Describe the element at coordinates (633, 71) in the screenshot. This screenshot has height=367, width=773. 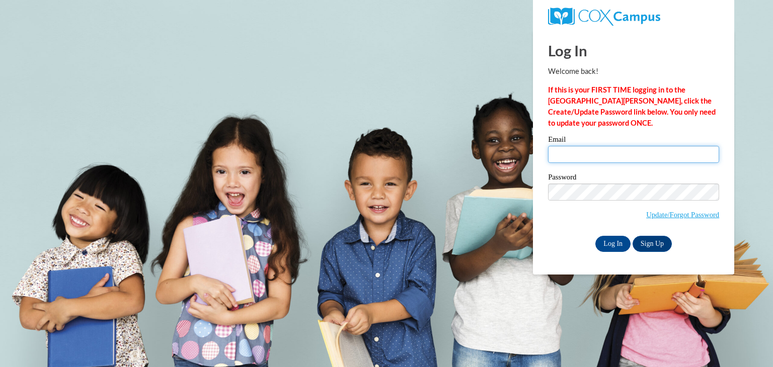
I see `p: Welcome back!` at that location.